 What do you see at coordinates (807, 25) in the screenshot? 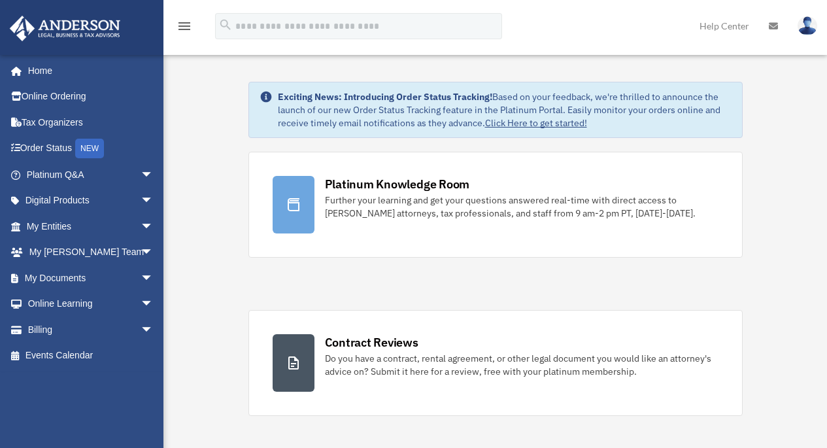
I see `img: User Pic` at bounding box center [807, 25].